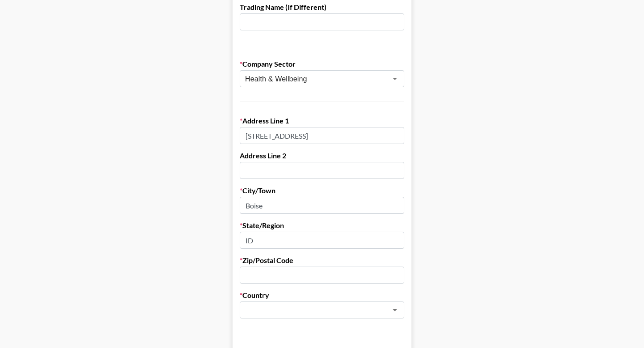 The height and width of the screenshot is (348, 644). I want to click on label: Address Line 2, so click(322, 155).